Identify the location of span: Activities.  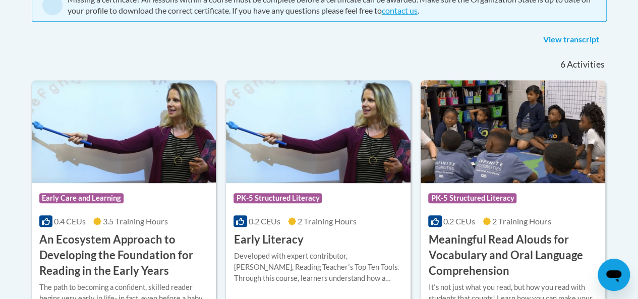
(585, 65).